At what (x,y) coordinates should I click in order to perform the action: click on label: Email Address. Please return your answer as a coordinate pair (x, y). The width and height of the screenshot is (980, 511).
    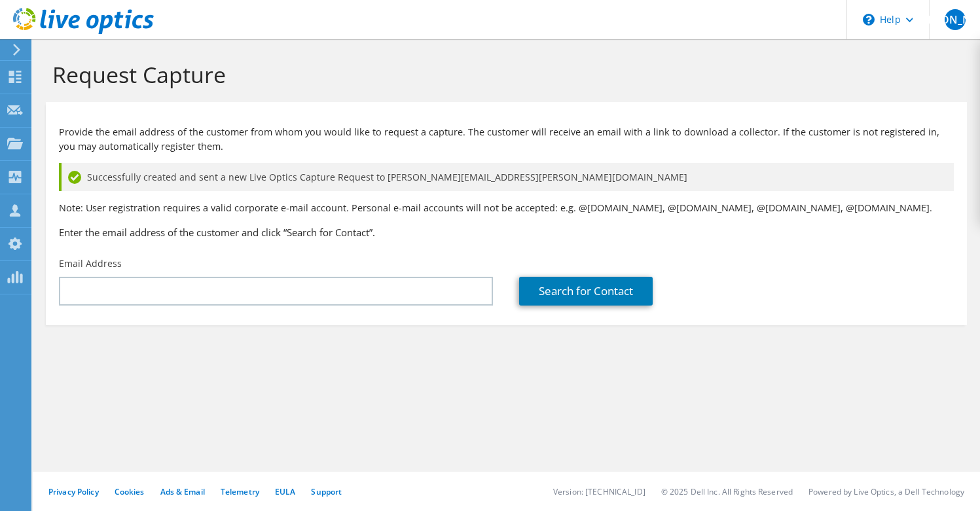
    Looking at the image, I should click on (91, 264).